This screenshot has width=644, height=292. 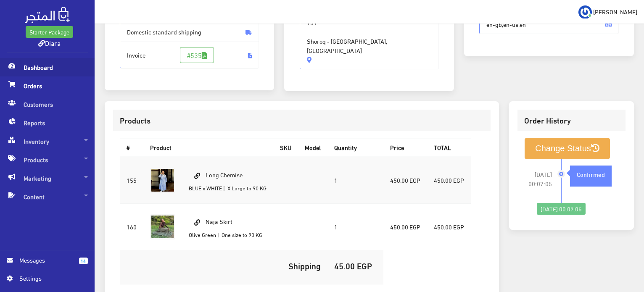 I want to click on a: Starter Package, so click(x=49, y=32).